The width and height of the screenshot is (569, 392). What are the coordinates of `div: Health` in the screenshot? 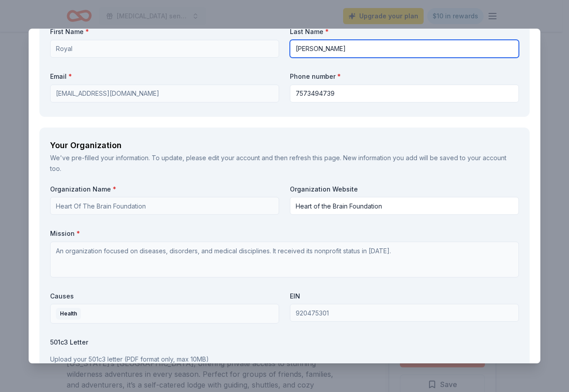 It's located at (68, 314).